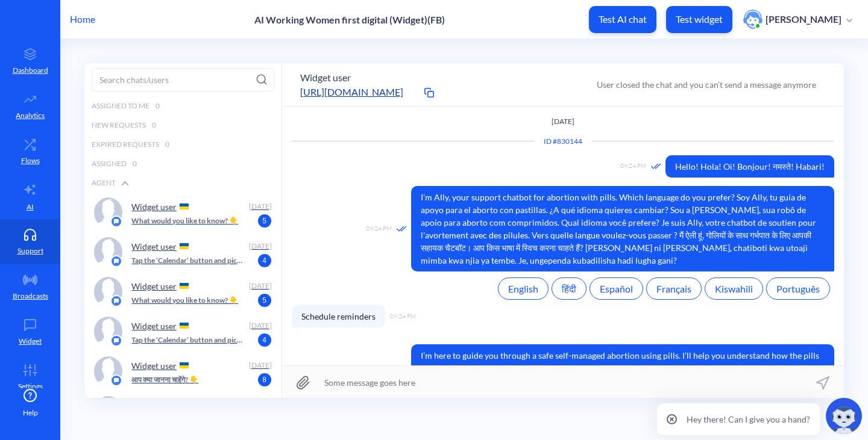 The height and width of the screenshot is (440, 868). I want to click on p: Broadcasts, so click(30, 296).